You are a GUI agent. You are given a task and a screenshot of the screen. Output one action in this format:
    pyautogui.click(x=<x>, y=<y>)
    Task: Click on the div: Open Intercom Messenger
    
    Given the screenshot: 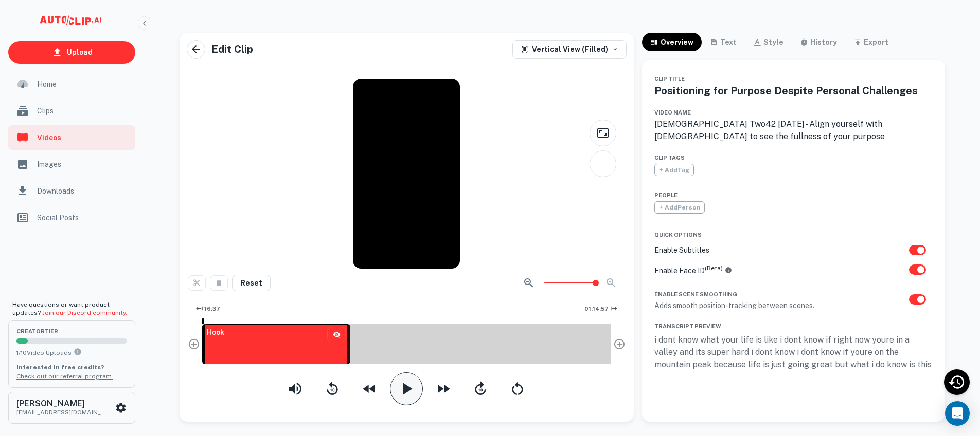 What is the action you would take?
    pyautogui.click(x=957, y=414)
    